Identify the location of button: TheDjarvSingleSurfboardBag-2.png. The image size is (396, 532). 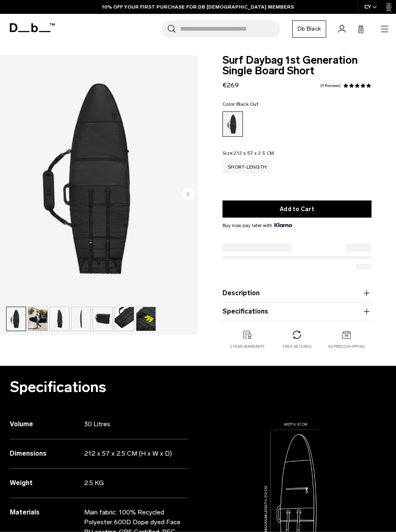
(38, 319).